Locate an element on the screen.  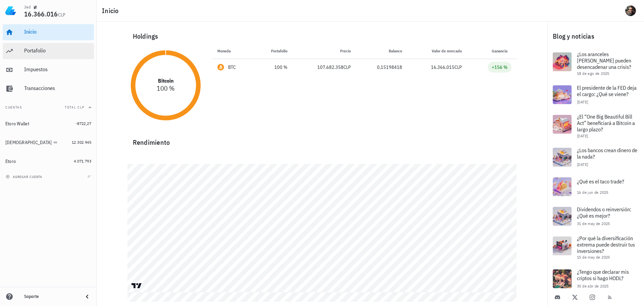
a: ¿Tengo que declarar mis criptos si hago HODL? 30 de abr de 2025 is located at coordinates (596, 279).